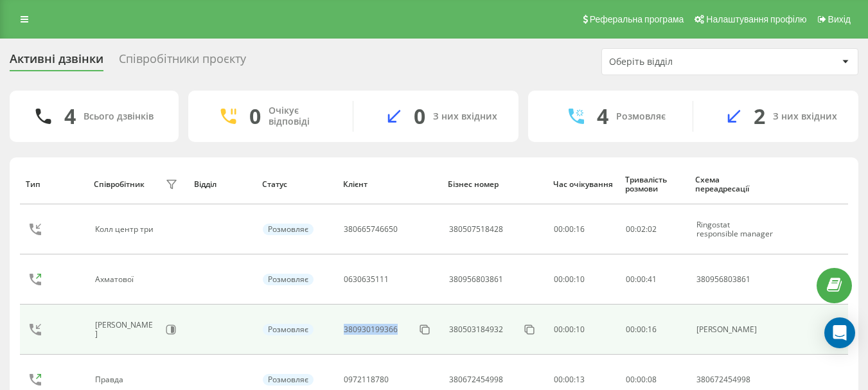 The height and width of the screenshot is (390, 868). I want to click on div: Ахматової, so click(116, 279).